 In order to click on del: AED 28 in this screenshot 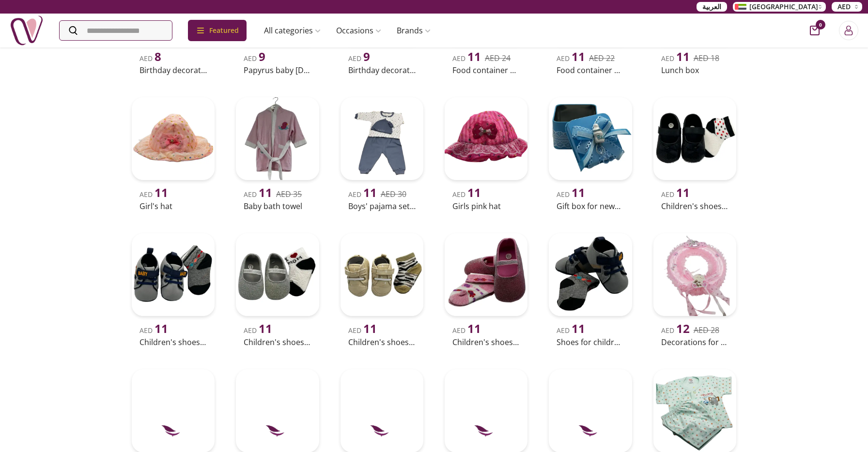, I will do `click(706, 331)`.